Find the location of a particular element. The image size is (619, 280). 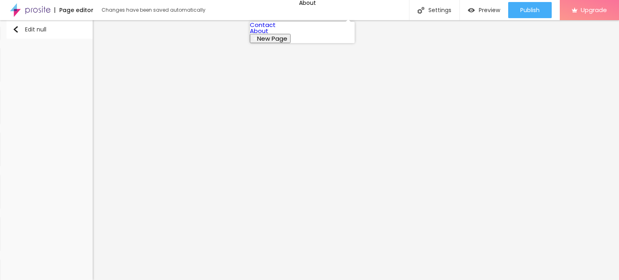

img: view-1.svg is located at coordinates (471, 10).